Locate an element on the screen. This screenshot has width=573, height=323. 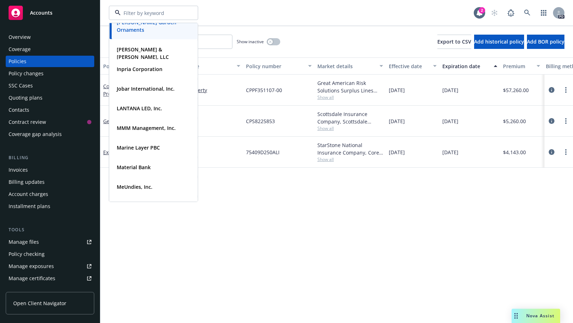
div: Billing is located at coordinates (50, 158).